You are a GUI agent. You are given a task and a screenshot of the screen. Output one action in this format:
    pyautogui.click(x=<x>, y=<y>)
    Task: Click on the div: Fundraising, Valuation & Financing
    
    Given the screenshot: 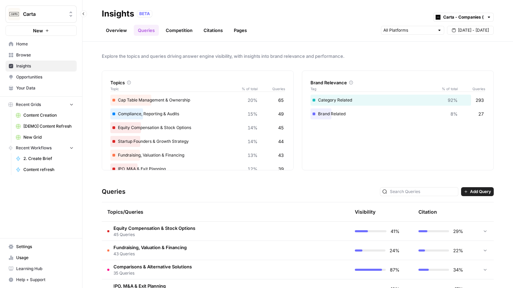 What is the action you would take?
    pyautogui.click(x=198, y=155)
    